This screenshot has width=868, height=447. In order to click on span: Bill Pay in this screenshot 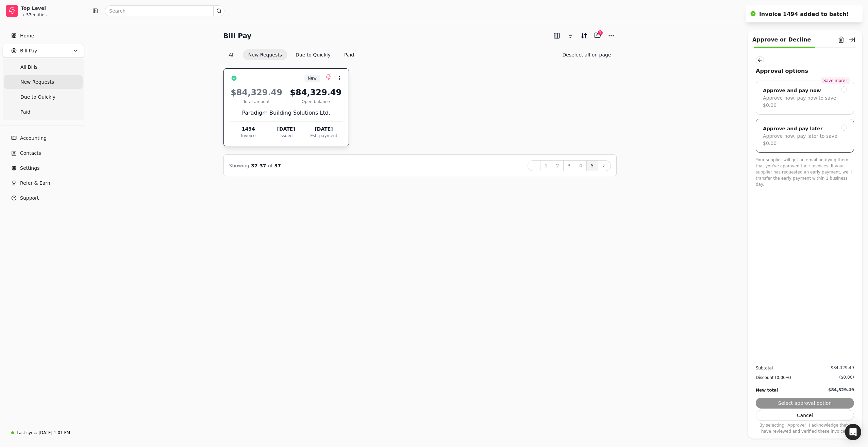, I will do `click(29, 51)`.